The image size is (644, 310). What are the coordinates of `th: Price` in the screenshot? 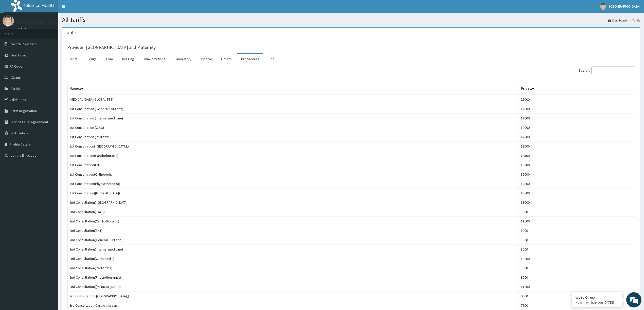 It's located at (576, 89).